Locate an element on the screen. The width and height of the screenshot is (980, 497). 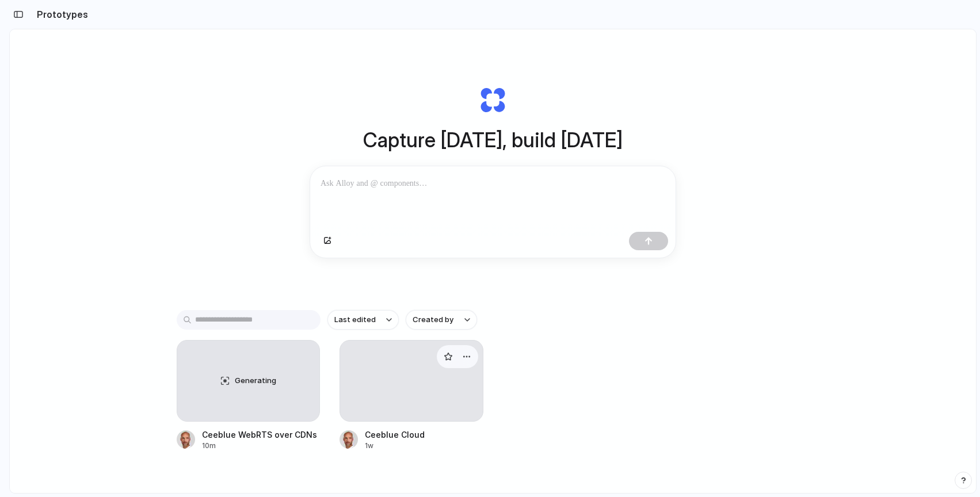
div: Ceeblue Cloud is located at coordinates (395, 435).